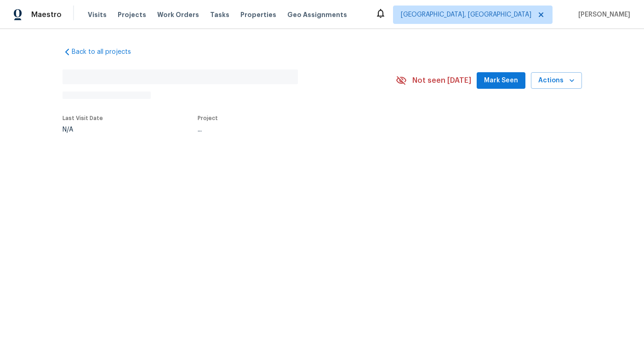 The width and height of the screenshot is (644, 362). Describe the element at coordinates (501, 80) in the screenshot. I see `span: Mark Seen` at that location.